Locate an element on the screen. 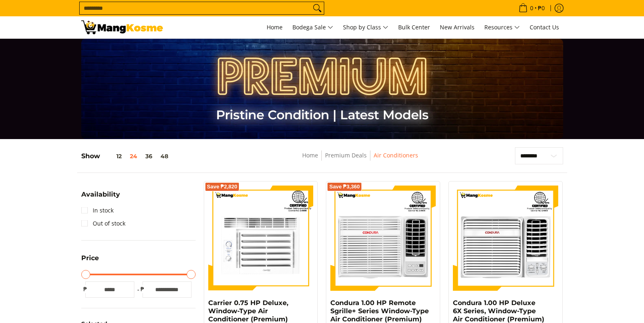 This screenshot has height=323, width=644. a: Bulk Center is located at coordinates (414, 27).